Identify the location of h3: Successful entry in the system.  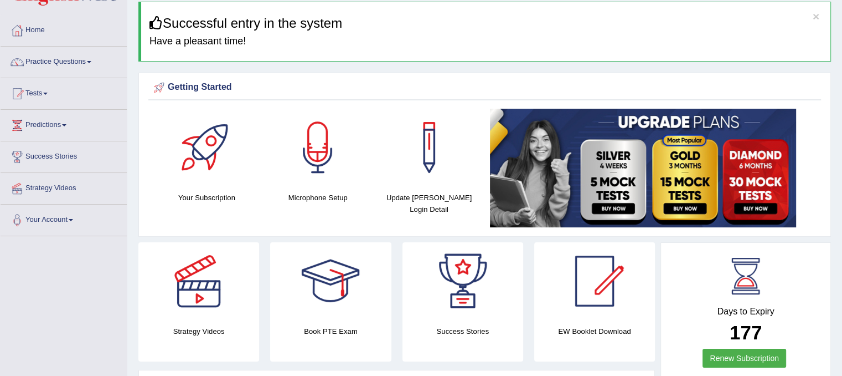
(486, 23).